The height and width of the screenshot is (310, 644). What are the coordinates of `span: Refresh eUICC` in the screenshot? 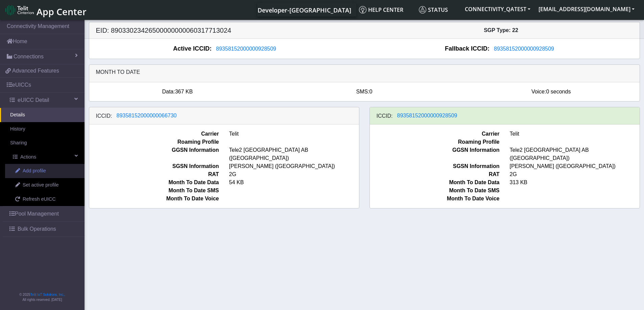 It's located at (39, 199).